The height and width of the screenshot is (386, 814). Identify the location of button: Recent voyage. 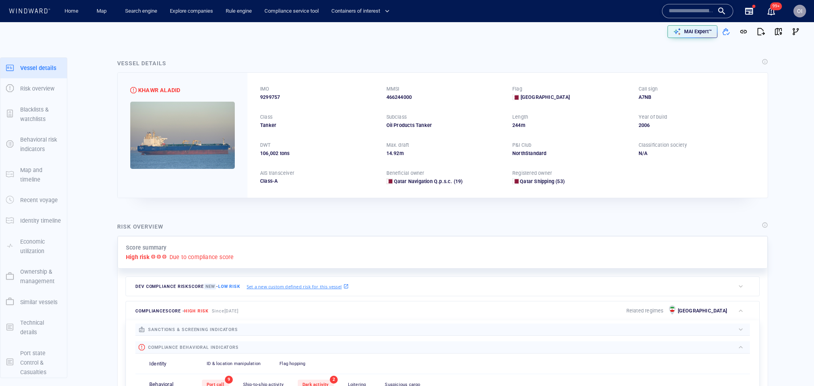
(34, 200).